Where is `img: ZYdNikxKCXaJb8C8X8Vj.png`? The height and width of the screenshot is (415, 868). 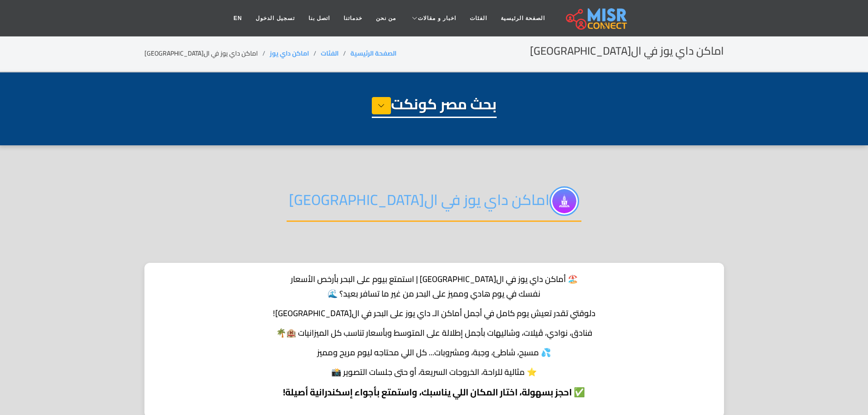
img: ZYdNikxKCXaJb8C8X8Vj.png is located at coordinates (564, 201).